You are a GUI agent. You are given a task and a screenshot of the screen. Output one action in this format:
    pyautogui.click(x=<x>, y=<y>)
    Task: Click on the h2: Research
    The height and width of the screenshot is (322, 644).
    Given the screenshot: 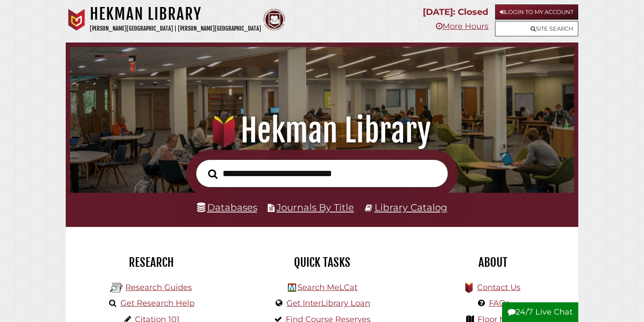 What is the action you would take?
    pyautogui.click(x=151, y=263)
    